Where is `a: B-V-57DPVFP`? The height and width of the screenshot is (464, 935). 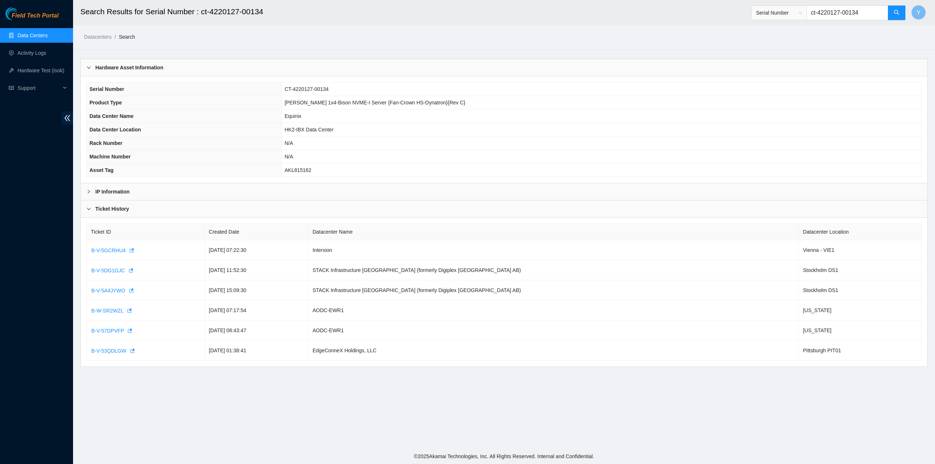 a: B-V-57DPVFP is located at coordinates (111, 331).